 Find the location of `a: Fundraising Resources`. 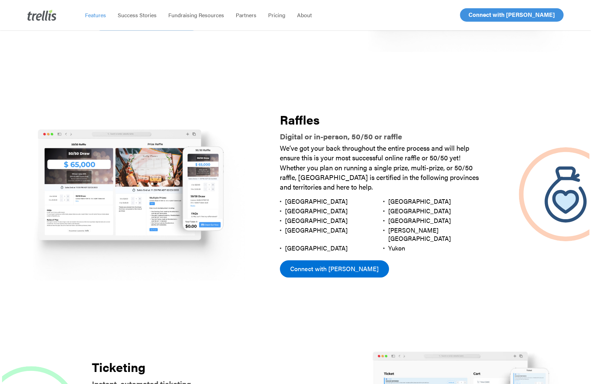

a: Fundraising Resources is located at coordinates (196, 15).